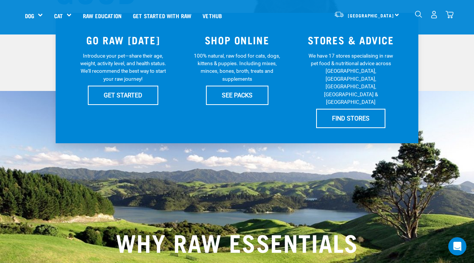  I want to click on h3: STORES & ADVICE, so click(351, 40).